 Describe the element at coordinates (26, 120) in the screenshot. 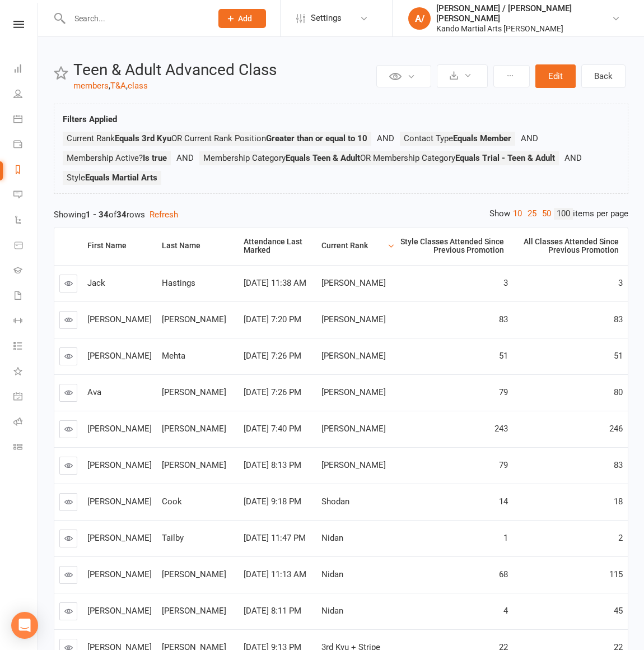

I see `a: Calendar` at that location.